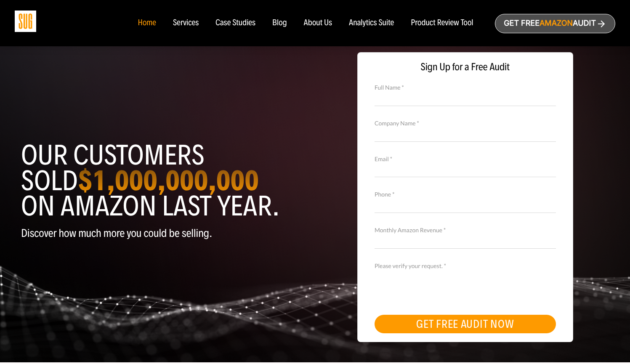 The height and width of the screenshot is (364, 630). What do you see at coordinates (465, 67) in the screenshot?
I see `span: Sign Up for a Free Audit` at bounding box center [465, 67].